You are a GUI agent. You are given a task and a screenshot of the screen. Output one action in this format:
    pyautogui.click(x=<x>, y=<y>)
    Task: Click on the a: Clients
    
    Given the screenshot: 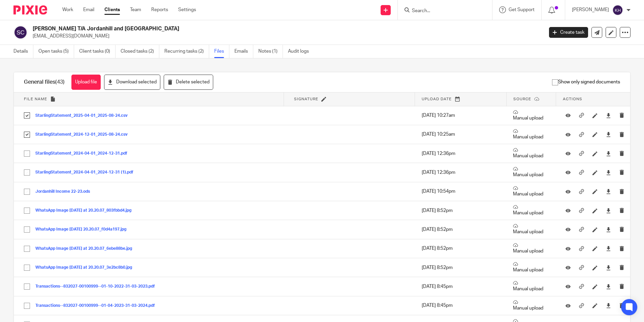 What is the action you would take?
    pyautogui.click(x=112, y=10)
    